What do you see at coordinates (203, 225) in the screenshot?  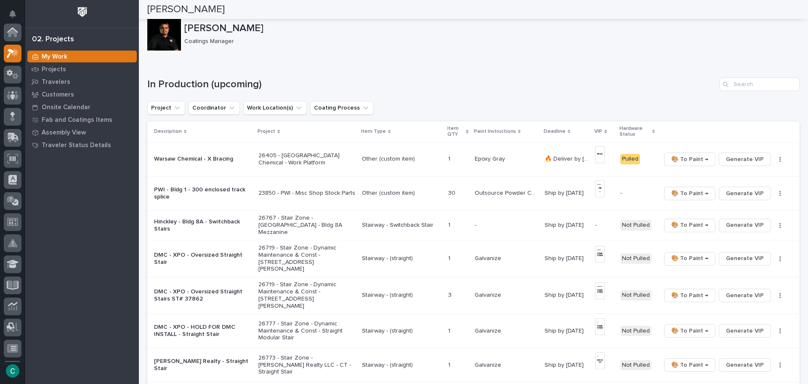 I see `p: Hinckley - Bldg 8A - Switchback Stairs` at bounding box center [203, 225].